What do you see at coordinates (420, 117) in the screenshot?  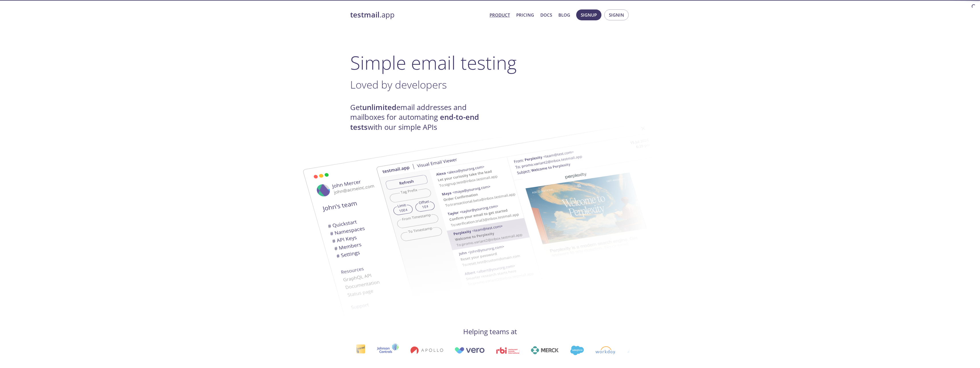 I see `h4: Get email addresses and mailboxes for automating with our simple APIs` at bounding box center [420, 117].